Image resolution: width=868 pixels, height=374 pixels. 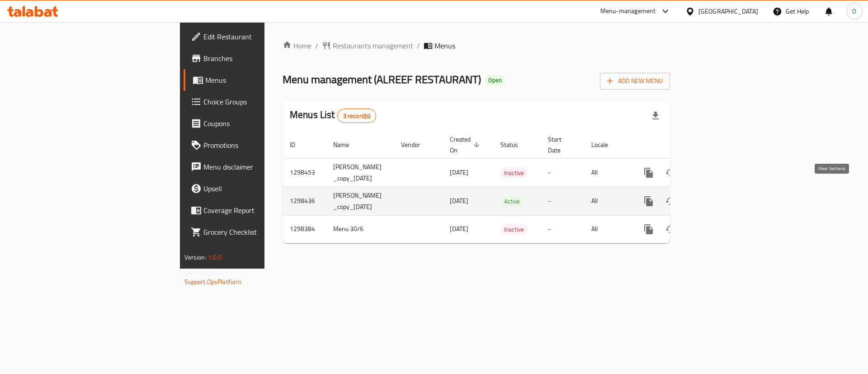 I want to click on span: Status, so click(x=515, y=145).